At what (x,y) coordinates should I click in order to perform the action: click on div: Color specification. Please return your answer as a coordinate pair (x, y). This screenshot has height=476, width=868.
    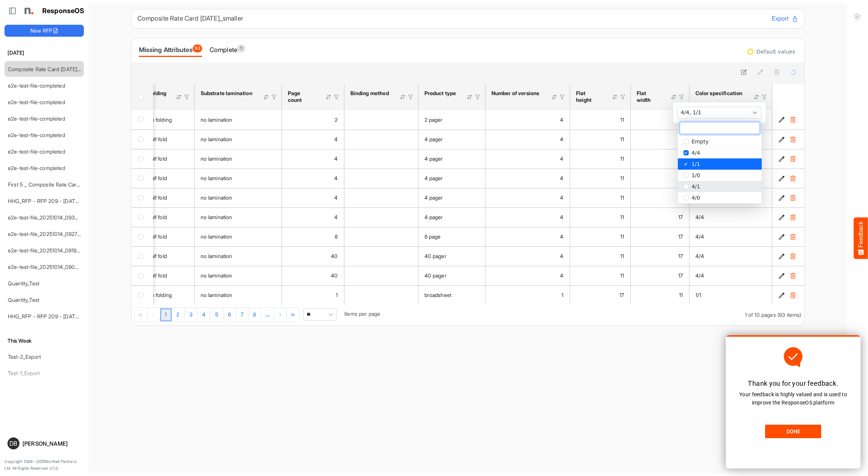
    Looking at the image, I should click on (720, 93).